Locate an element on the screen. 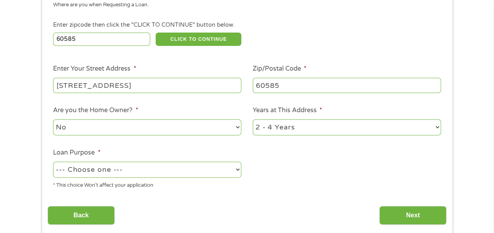 This screenshot has width=494, height=233. label: Enter Your Street Address is located at coordinates (94, 69).